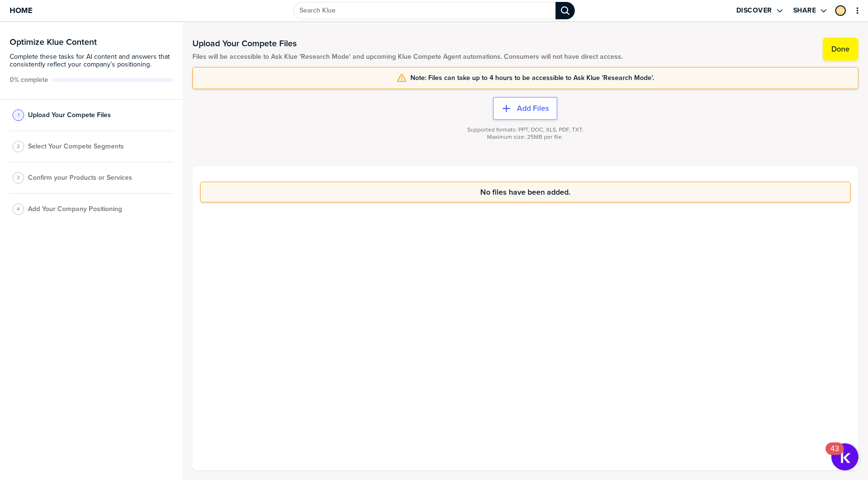 The height and width of the screenshot is (480, 868). Describe the element at coordinates (18, 177) in the screenshot. I see `span: 3` at that location.